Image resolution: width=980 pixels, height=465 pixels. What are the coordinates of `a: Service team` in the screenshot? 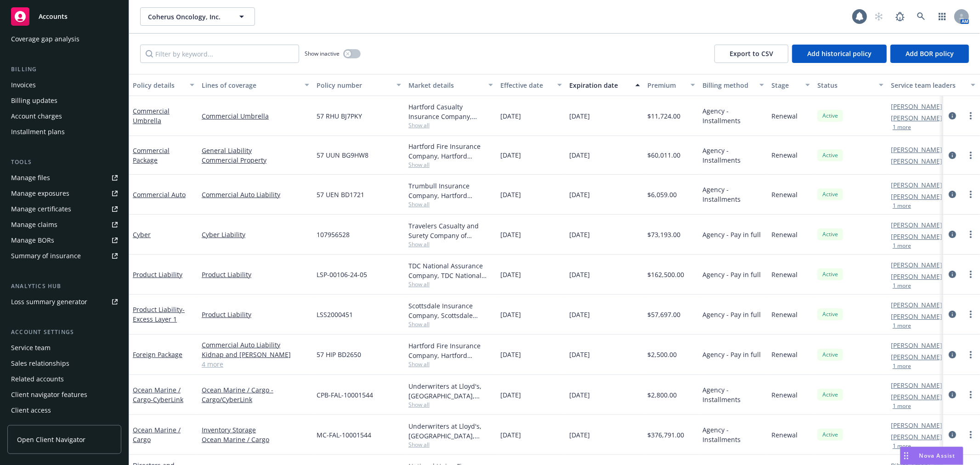 It's located at (64, 348).